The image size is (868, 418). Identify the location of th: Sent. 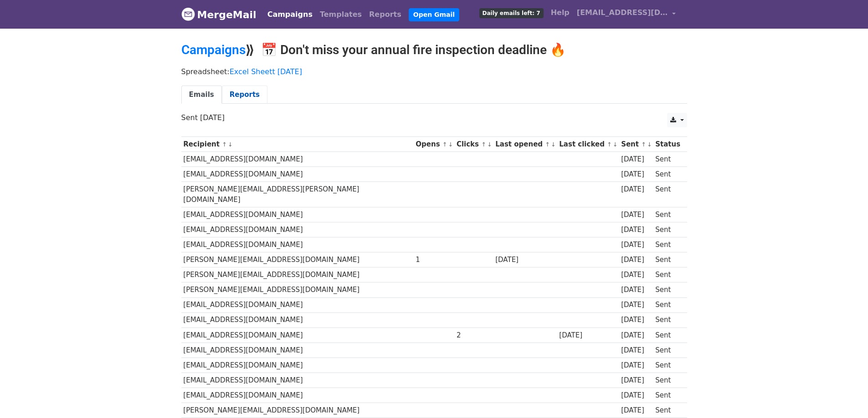
(635, 144).